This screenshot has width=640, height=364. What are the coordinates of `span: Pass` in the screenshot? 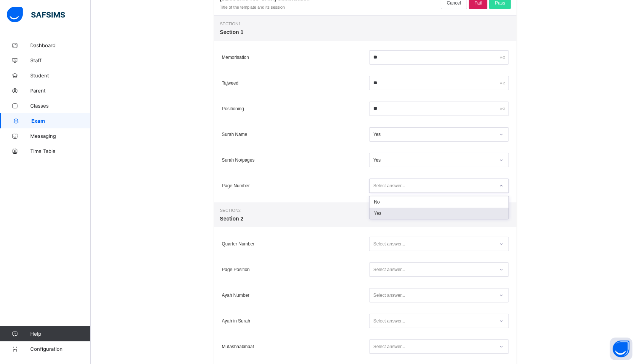 It's located at (500, 3).